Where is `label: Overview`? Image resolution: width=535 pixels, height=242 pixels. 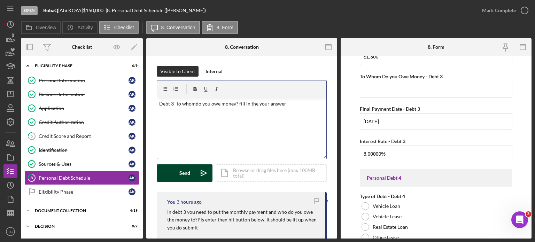 label: Overview is located at coordinates (46, 28).